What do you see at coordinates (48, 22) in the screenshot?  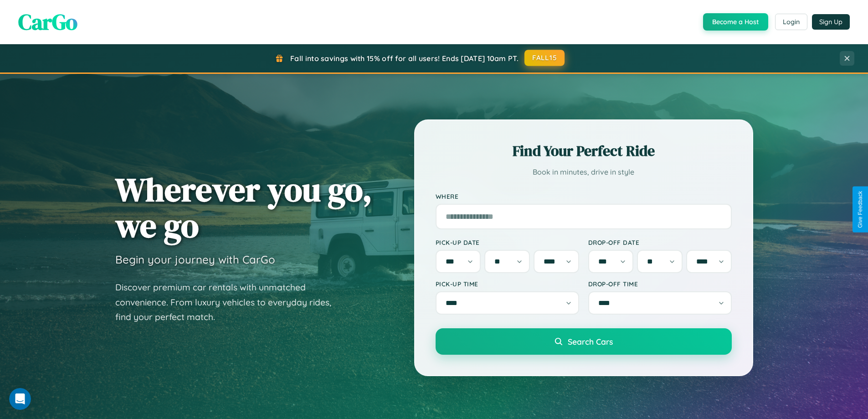 I see `span: CarGo` at bounding box center [48, 22].